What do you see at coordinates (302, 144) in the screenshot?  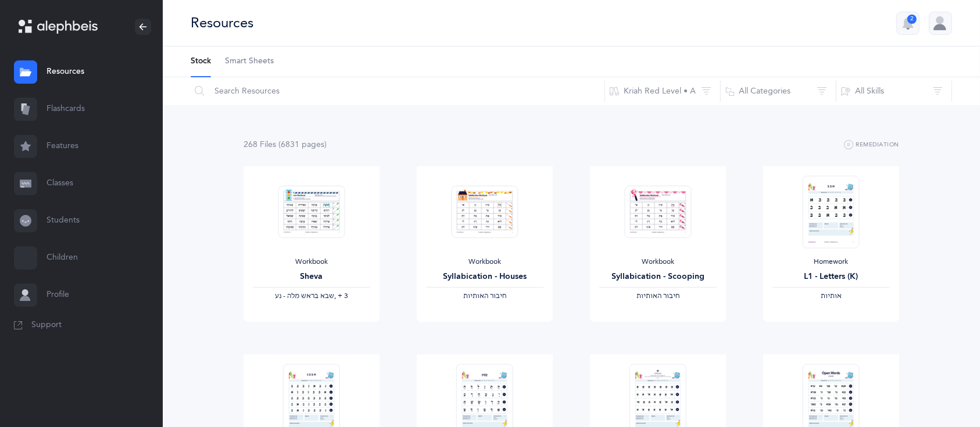 I see `span: (6831 page )` at bounding box center [302, 144].